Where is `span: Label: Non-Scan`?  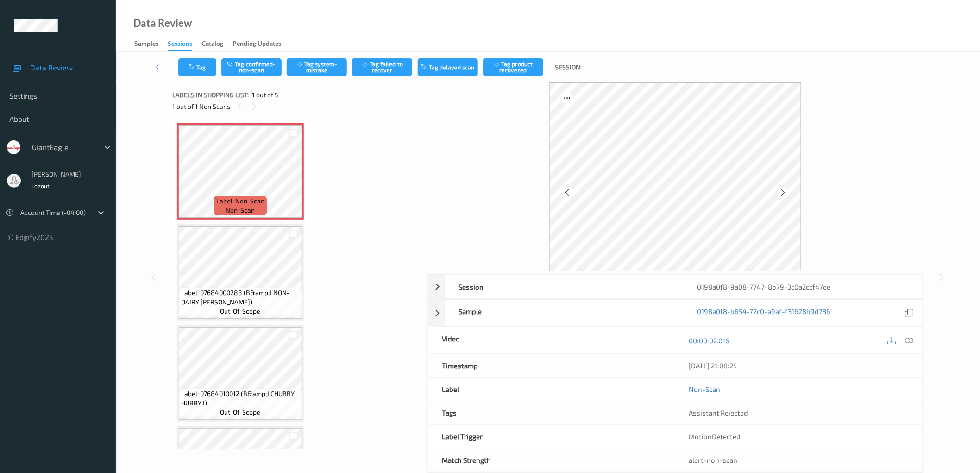
span: Label: Non-Scan is located at coordinates (241, 201).